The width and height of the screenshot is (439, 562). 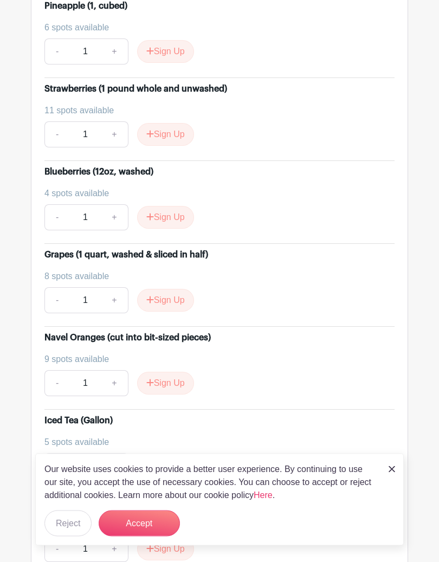 What do you see at coordinates (126, 255) in the screenshot?
I see `div: Grapes (1 quart, washed & sliced in half)` at bounding box center [126, 255].